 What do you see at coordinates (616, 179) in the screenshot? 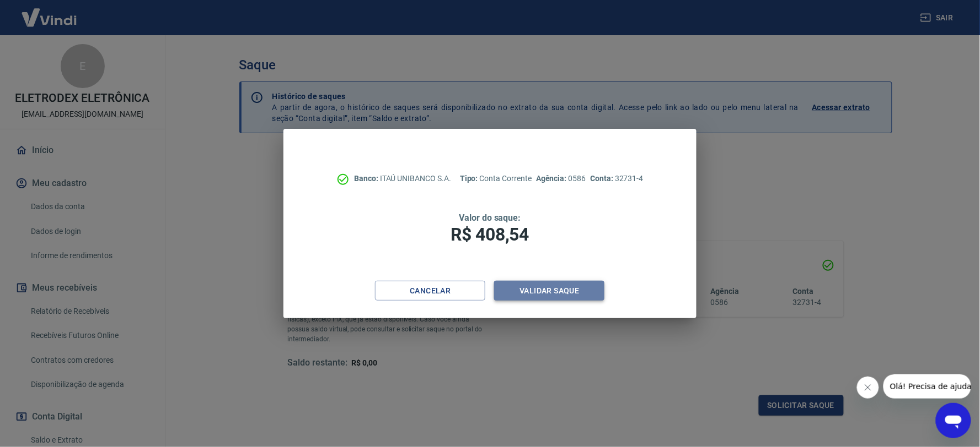
I see `p: 32731-4` at bounding box center [616, 179].